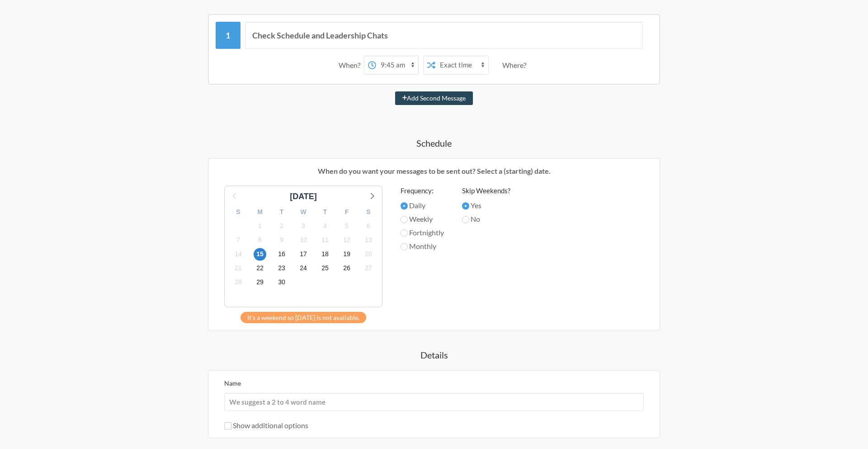  I want to click on span: Monday, October 6, 2025, so click(368, 226).